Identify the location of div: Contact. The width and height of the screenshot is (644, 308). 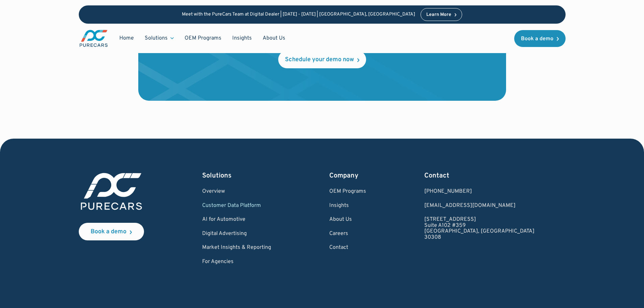
(479, 176).